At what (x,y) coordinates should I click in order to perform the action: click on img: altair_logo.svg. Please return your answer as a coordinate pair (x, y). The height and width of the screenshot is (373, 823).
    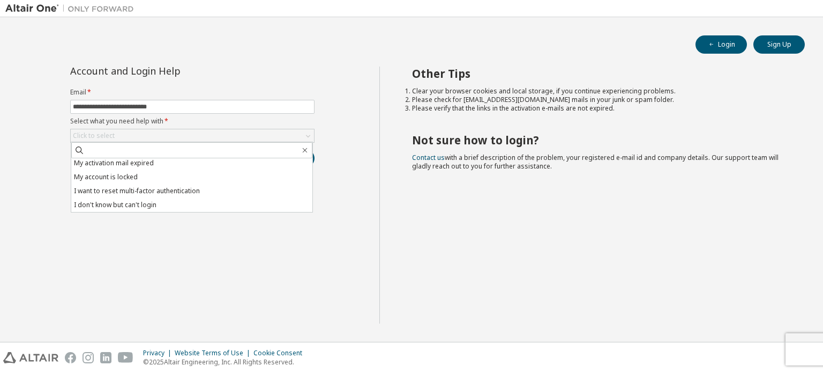
    Looking at the image, I should click on (31, 357).